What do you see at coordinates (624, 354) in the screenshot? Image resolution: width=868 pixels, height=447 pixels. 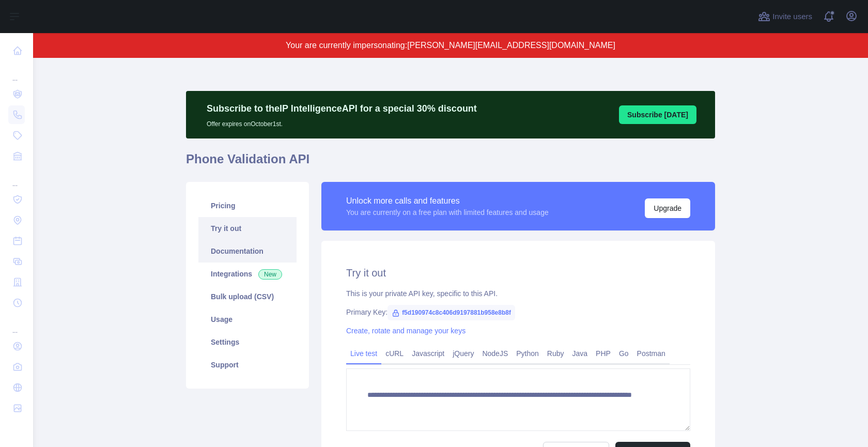 I see `a: Go` at bounding box center [624, 354].